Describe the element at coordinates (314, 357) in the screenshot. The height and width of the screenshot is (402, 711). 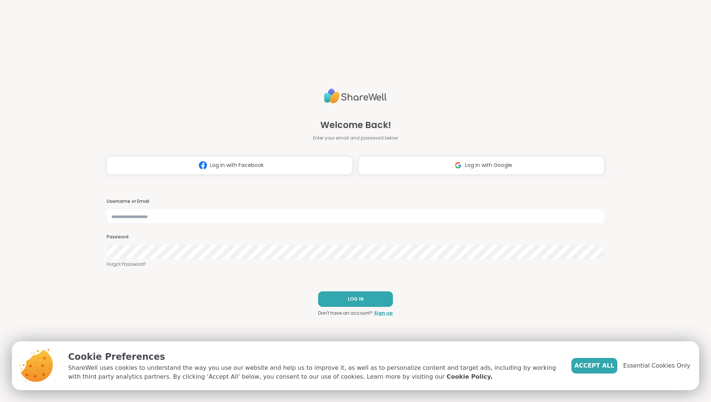
I see `p: Cookie Preferences` at that location.